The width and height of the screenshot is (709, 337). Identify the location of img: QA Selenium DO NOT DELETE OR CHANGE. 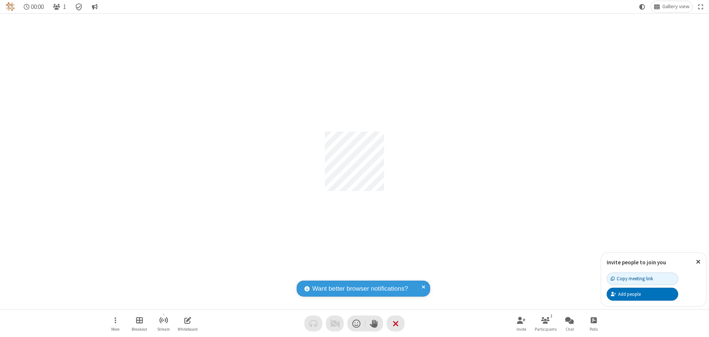
(10, 7).